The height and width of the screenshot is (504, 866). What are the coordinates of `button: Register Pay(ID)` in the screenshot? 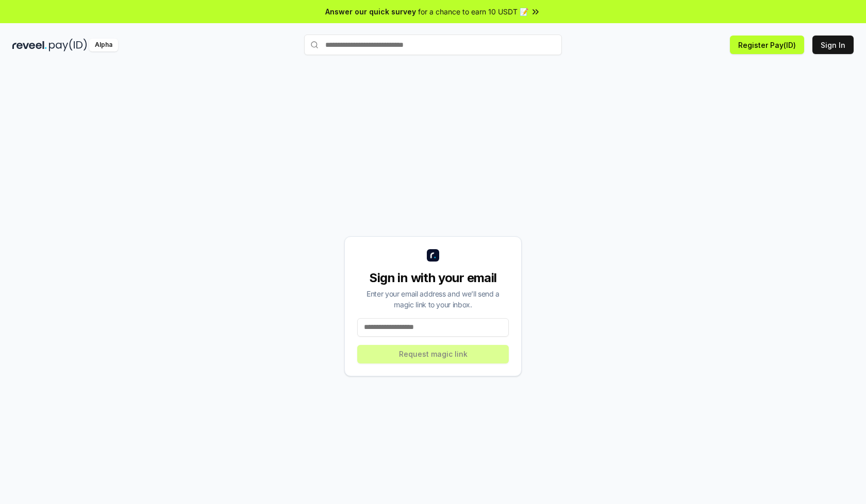 It's located at (767, 45).